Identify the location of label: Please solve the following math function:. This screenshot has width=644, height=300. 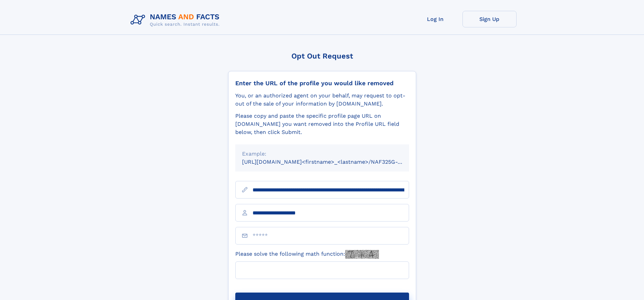
(307, 254).